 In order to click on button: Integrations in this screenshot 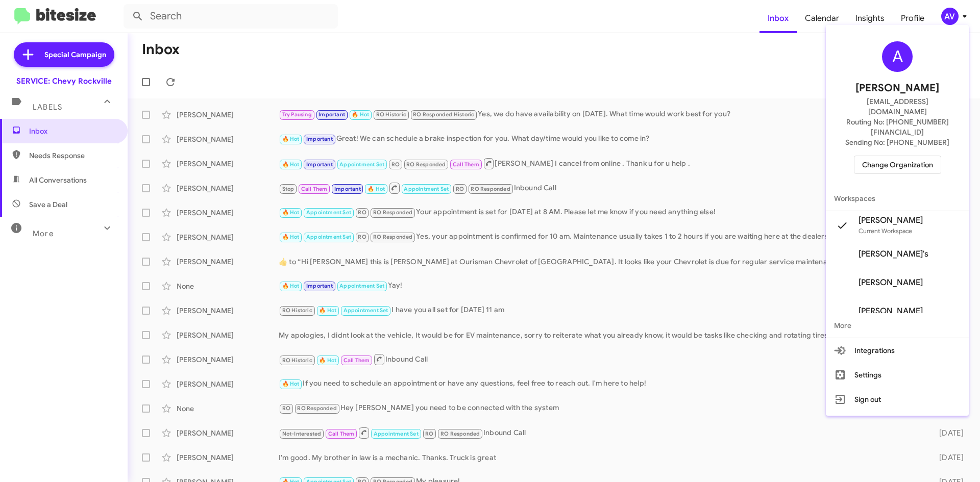, I will do `click(897, 351)`.